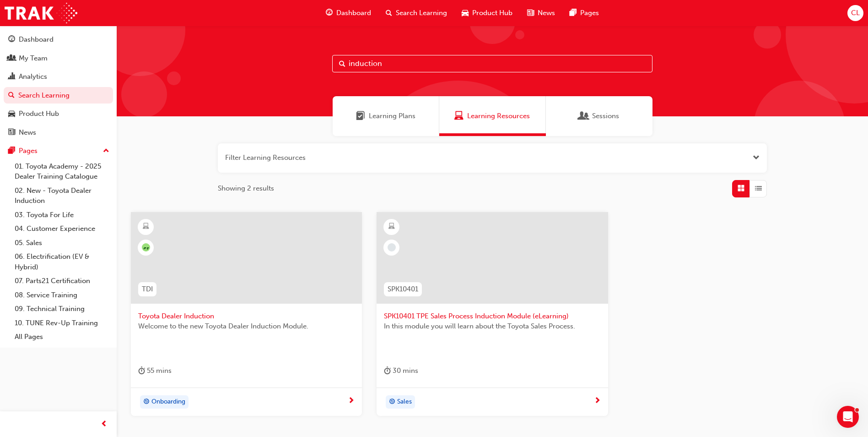  What do you see at coordinates (147, 289) in the screenshot?
I see `span: TDI` at bounding box center [147, 289].